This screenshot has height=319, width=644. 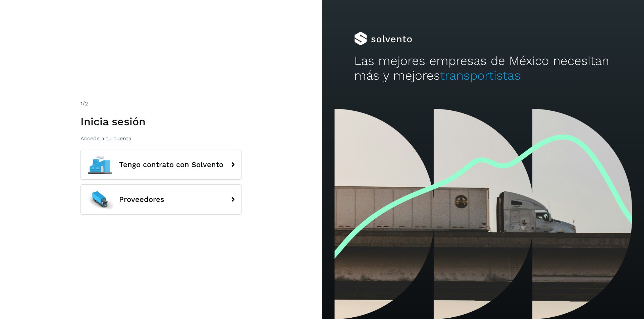 I want to click on span: 1, so click(x=82, y=103).